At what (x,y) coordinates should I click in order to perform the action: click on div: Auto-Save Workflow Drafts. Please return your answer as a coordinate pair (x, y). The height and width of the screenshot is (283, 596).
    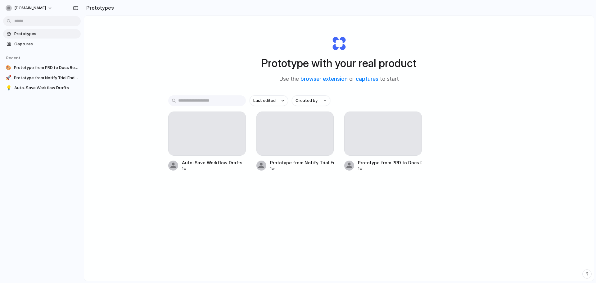
    Looking at the image, I should click on (212, 162).